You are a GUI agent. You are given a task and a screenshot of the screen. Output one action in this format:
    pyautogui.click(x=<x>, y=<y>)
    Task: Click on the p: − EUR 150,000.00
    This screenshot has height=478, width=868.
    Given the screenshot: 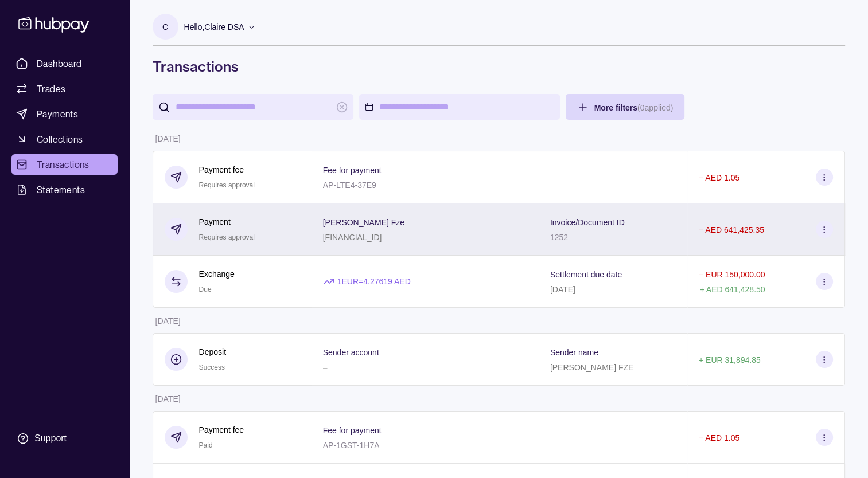 What is the action you would take?
    pyautogui.click(x=732, y=275)
    